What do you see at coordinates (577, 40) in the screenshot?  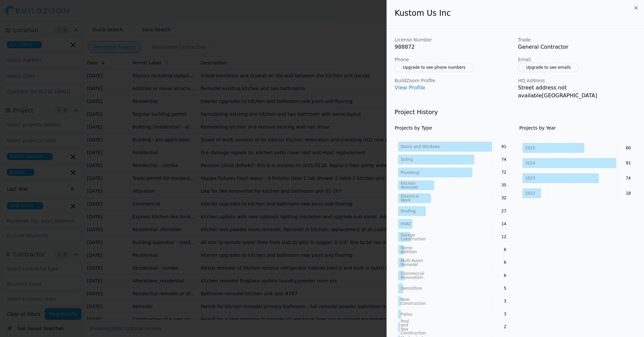 I see `p: Trade` at bounding box center [577, 40].